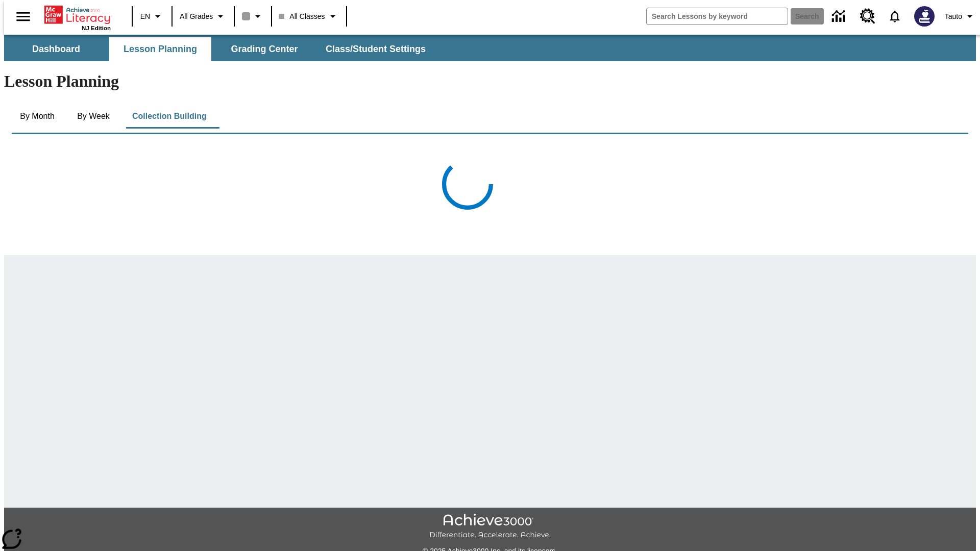  I want to click on button: Language: EN, Select a language, so click(152, 16).